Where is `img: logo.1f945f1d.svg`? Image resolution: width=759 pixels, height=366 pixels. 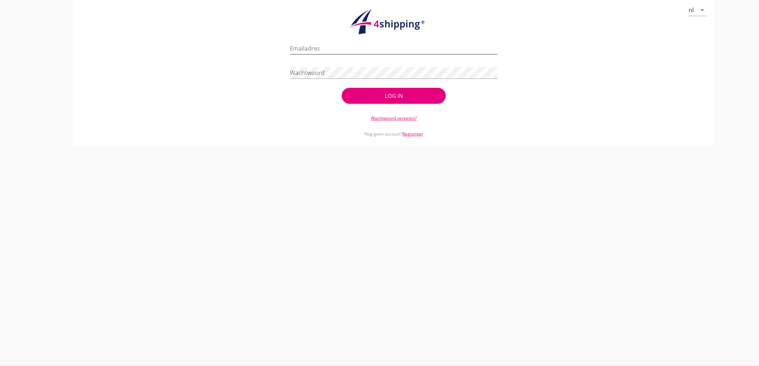 img: logo.1f945f1d.svg is located at coordinates (394, 22).